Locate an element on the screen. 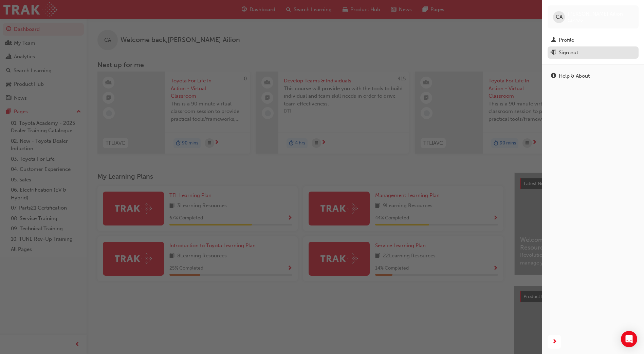  span: exit-icon is located at coordinates (553, 53).